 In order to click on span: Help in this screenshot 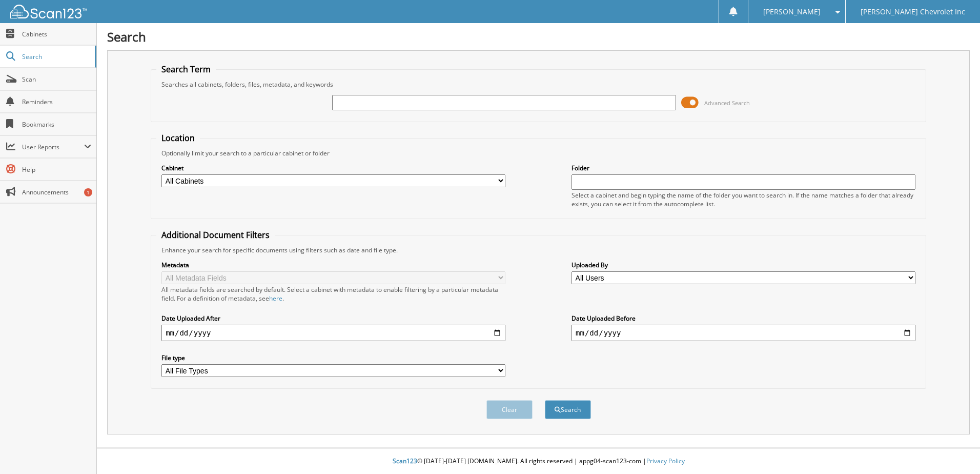, I will do `click(56, 169)`.